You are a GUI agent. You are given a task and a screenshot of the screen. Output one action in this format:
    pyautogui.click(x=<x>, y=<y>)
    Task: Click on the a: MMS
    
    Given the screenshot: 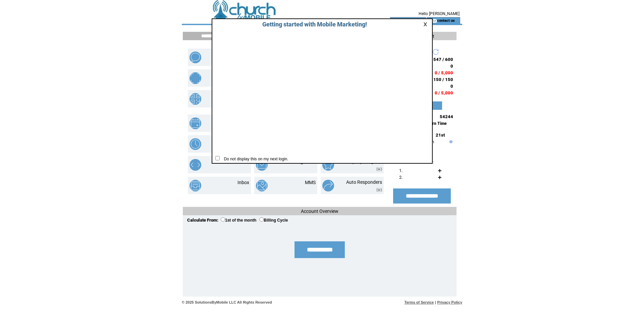 What is the action you would take?
    pyautogui.click(x=311, y=183)
    